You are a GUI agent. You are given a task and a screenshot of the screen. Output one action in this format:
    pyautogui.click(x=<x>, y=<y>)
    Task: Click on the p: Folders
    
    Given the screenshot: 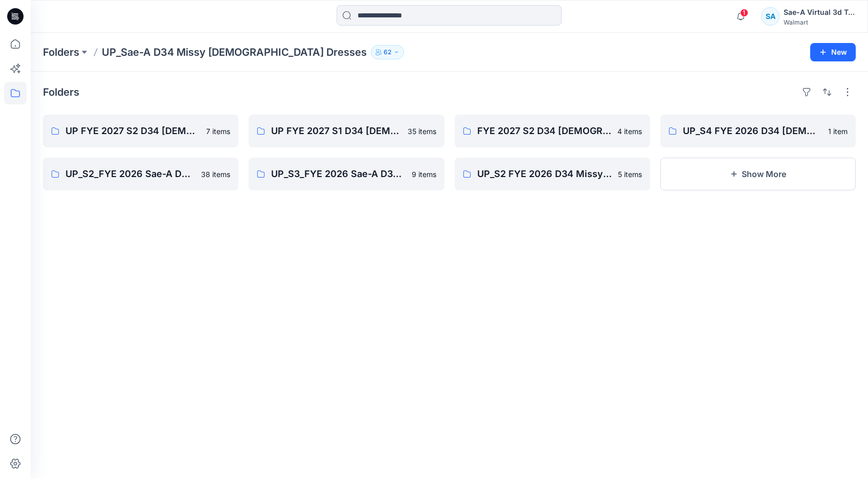 What is the action you would take?
    pyautogui.click(x=61, y=52)
    